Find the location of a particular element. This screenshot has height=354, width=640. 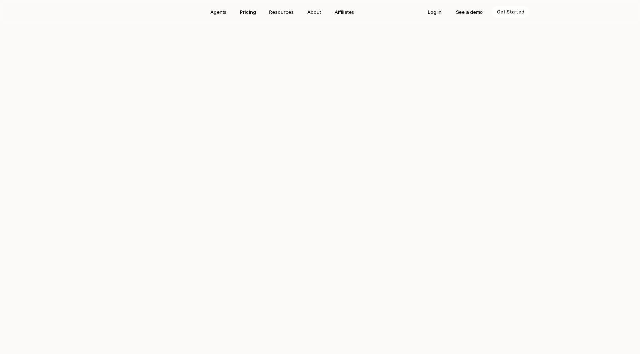

p: About is located at coordinates (314, 12).